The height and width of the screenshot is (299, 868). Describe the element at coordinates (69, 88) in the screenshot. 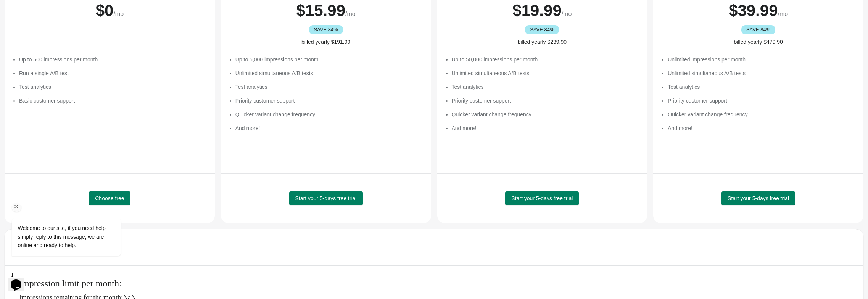

I see `div: Welcome to our site, if you need help simply reply to this message, we are online and ready to help.` at that location.